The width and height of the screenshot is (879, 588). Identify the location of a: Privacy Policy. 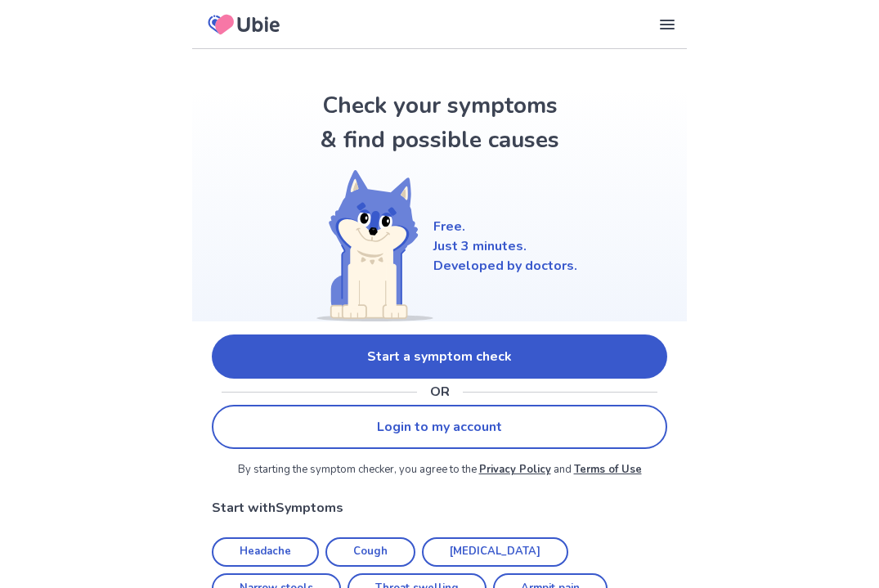
(515, 469).